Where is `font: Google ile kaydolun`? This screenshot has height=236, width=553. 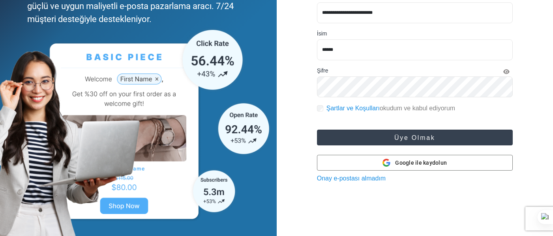
font: Google ile kaydolun is located at coordinates (421, 163).